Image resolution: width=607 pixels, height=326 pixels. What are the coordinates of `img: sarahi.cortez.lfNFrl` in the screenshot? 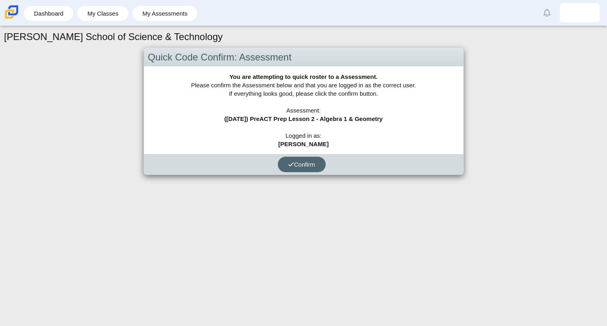 It's located at (580, 13).